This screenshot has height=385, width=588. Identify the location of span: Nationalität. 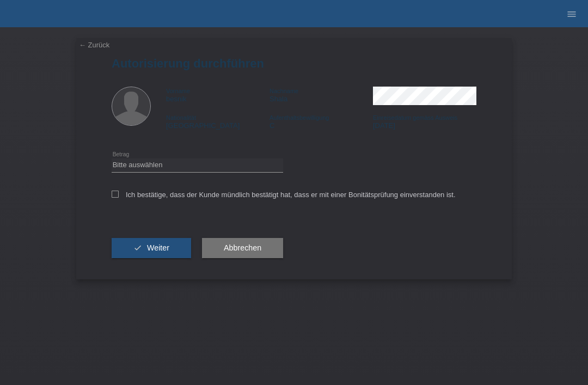
(181, 117).